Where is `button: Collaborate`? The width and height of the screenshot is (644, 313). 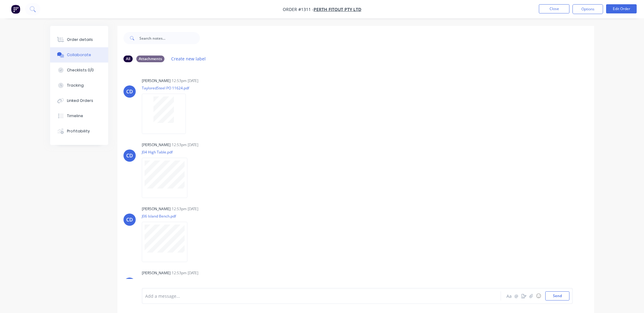 button: Collaborate is located at coordinates (79, 55).